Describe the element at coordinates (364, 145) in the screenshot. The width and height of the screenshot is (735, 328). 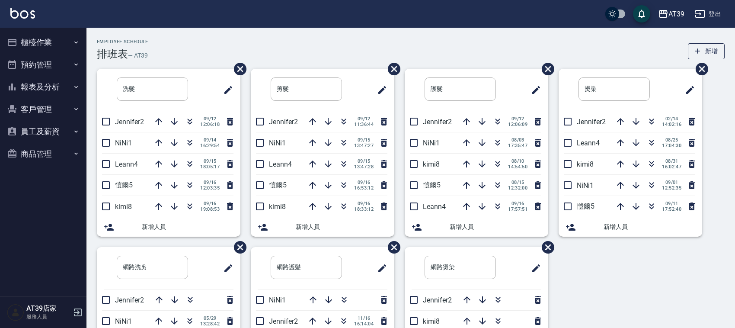
I see `span: 13:47:27` at that location.